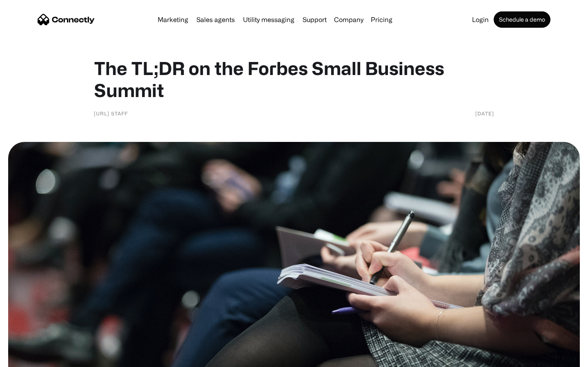 This screenshot has height=367, width=588. What do you see at coordinates (33, 358) in the screenshot?
I see `ul: Language list` at bounding box center [33, 358].